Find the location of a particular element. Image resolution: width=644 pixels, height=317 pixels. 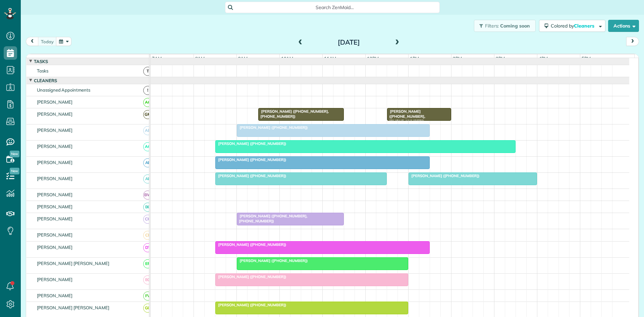

span: AB is located at coordinates (148, 131).